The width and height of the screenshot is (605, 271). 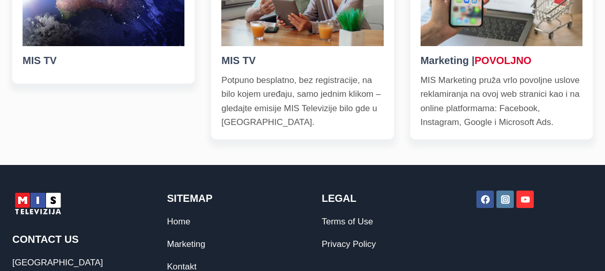 What do you see at coordinates (70, 239) in the screenshot?
I see `h2: Contact Us` at bounding box center [70, 239].